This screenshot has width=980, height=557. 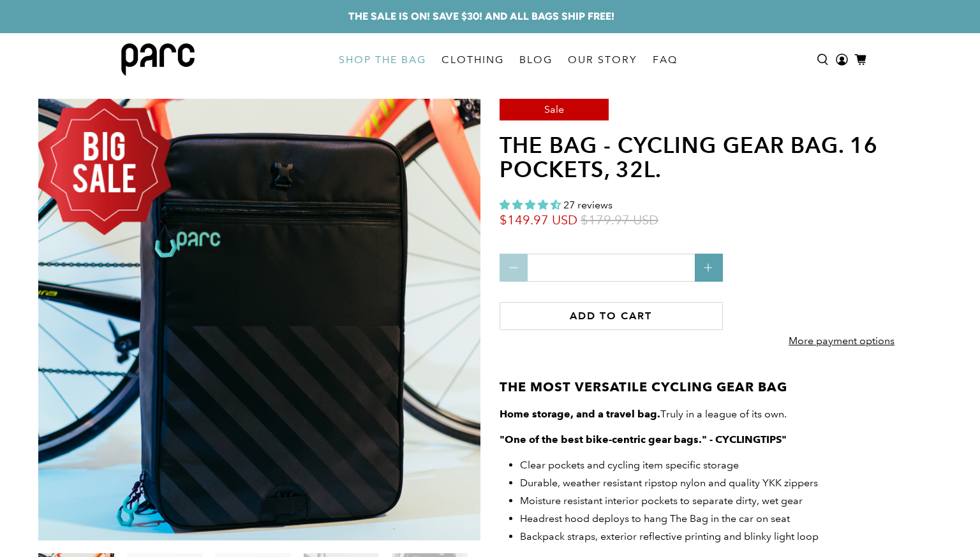 What do you see at coordinates (655, 519) in the screenshot?
I see `span: Headrest hood deploys to hang The Bag in the car on seat` at bounding box center [655, 519].